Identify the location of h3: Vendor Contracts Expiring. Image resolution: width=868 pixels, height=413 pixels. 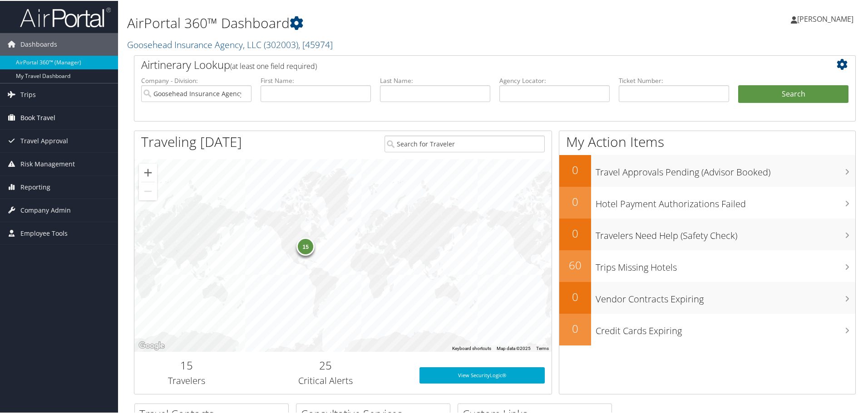
(725, 297).